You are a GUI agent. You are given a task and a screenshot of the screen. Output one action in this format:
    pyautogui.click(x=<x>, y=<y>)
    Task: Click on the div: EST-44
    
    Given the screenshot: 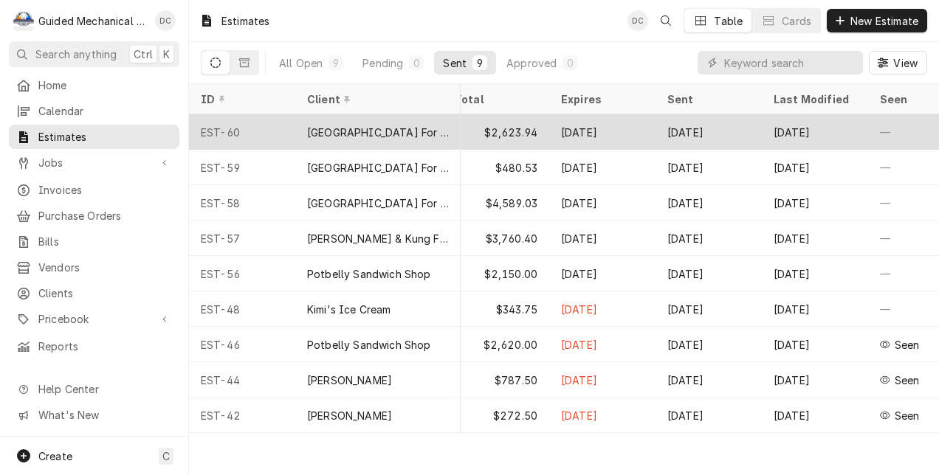 What is the action you would take?
    pyautogui.click(x=242, y=380)
    